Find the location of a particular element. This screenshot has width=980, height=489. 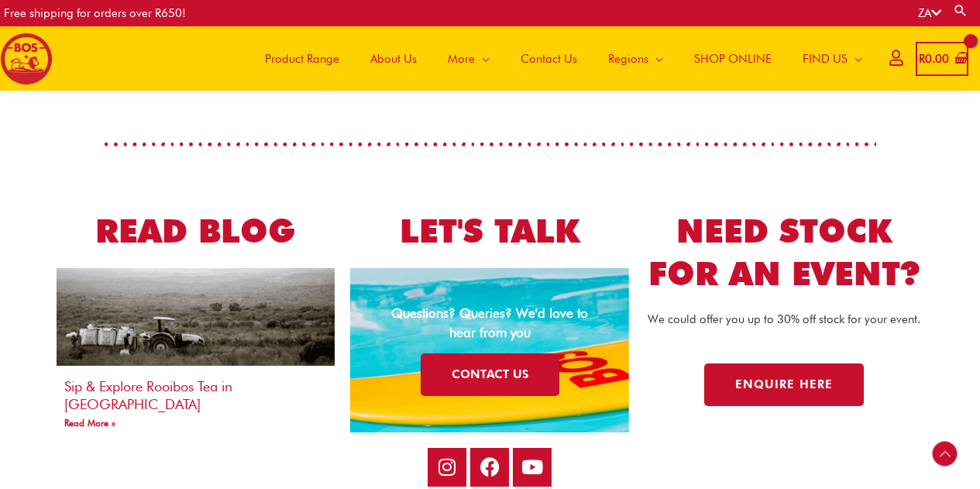

h2: READ BLOG is located at coordinates (196, 231).